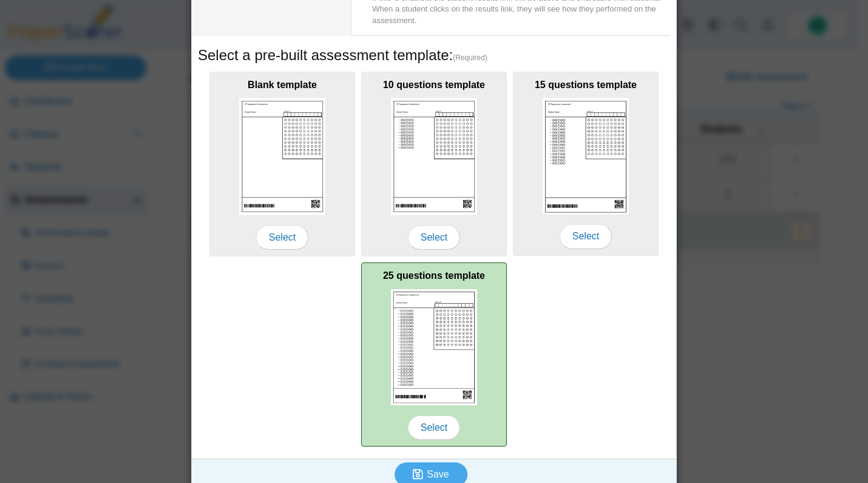  What do you see at coordinates (585, 85) in the screenshot?
I see `b: 15 questions template` at bounding box center [585, 85].